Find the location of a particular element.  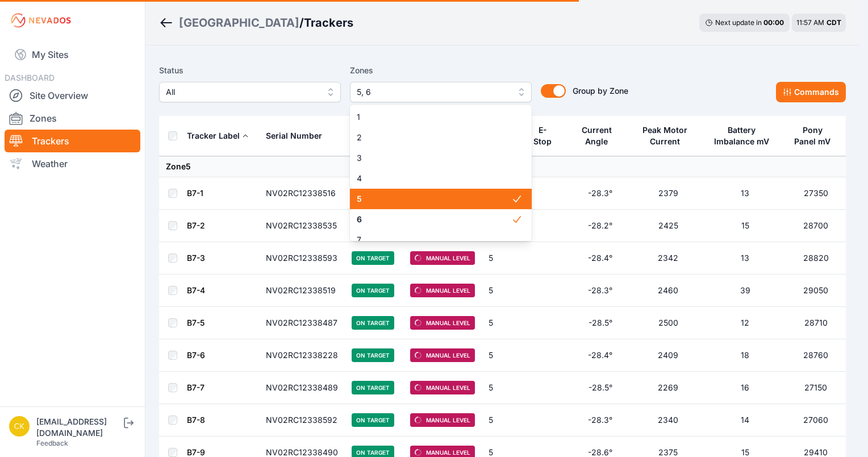

span: 7 is located at coordinates (434, 239).